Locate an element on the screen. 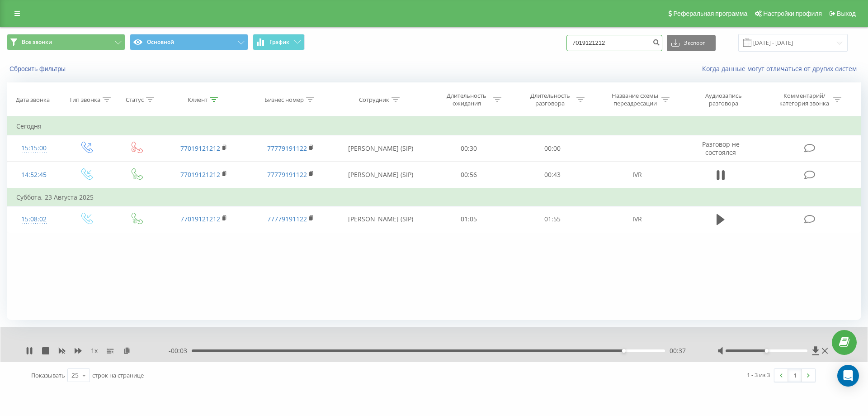 The image size is (868, 416). div: Длительность ожидания is located at coordinates (466, 100).